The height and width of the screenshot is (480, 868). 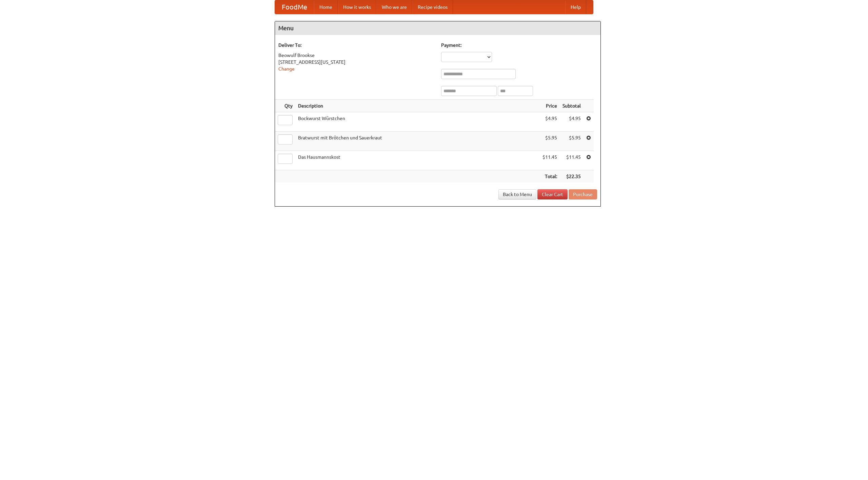 What do you see at coordinates (517, 195) in the screenshot?
I see `a: Back to Menu` at bounding box center [517, 195].